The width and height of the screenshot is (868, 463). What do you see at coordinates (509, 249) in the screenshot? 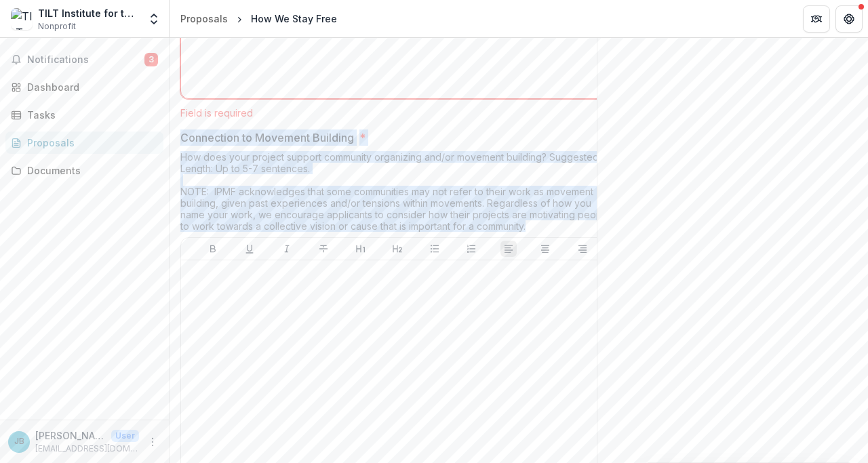
I see `button: Align Left` at bounding box center [509, 249].